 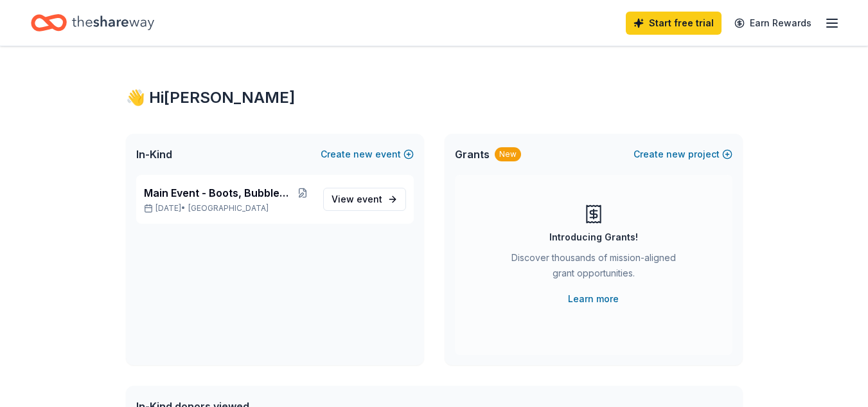 What do you see at coordinates (154, 155) in the screenshot?
I see `span: In-Kind` at bounding box center [154, 155].